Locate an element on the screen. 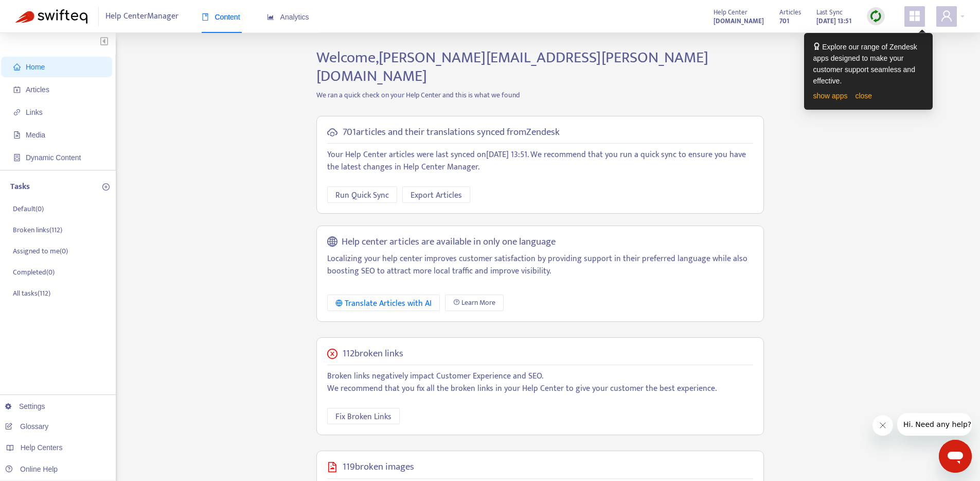 This screenshot has width=980, height=481. p: We ran a quick check on your Help Center and this is what we found is located at coordinates (540, 94).